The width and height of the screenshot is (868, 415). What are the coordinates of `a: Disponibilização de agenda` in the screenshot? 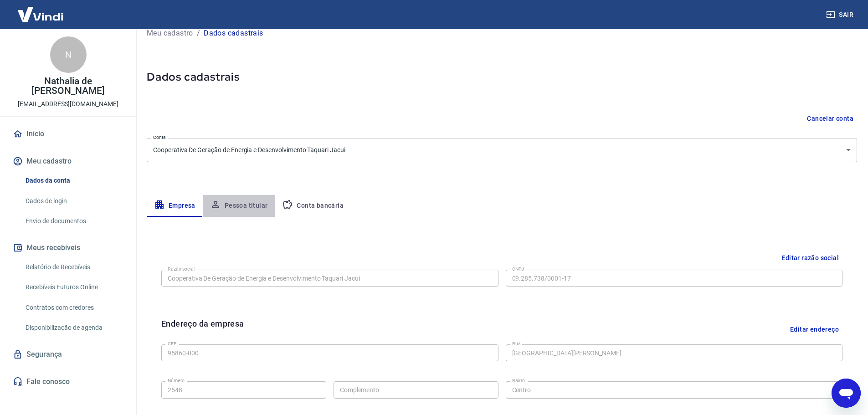 It's located at (73, 328).